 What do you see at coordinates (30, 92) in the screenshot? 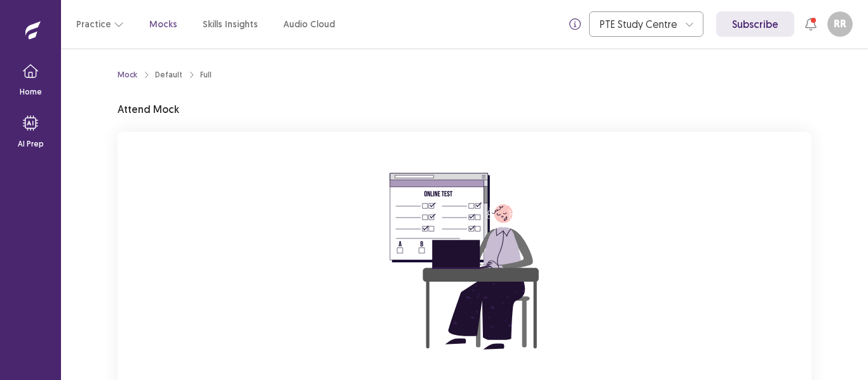
I see `p: Home` at bounding box center [30, 92].